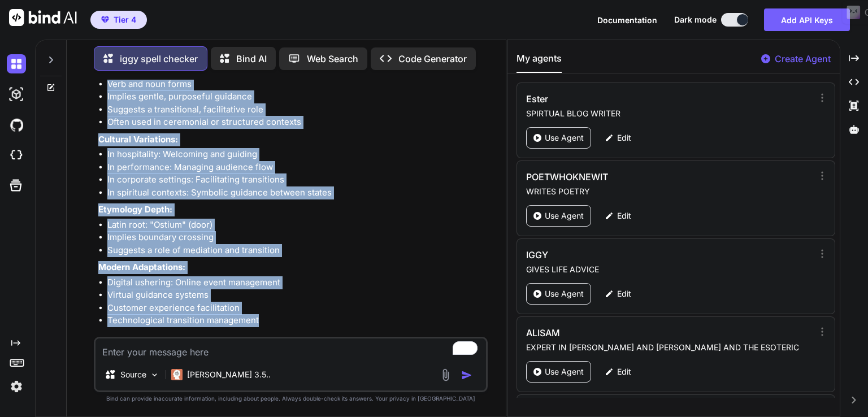 This screenshot has height=417, width=868. I want to click on button: Add API Keys, so click(807, 20).